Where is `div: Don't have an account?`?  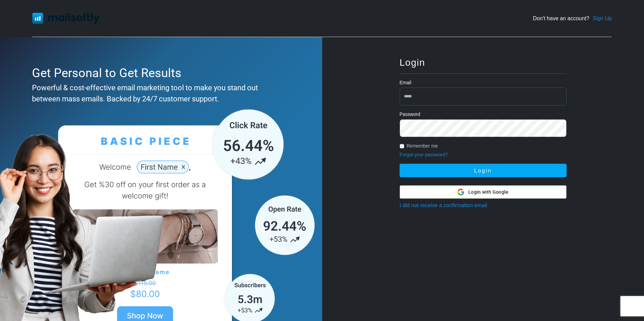 div: Don't have an account? is located at coordinates (573, 19).